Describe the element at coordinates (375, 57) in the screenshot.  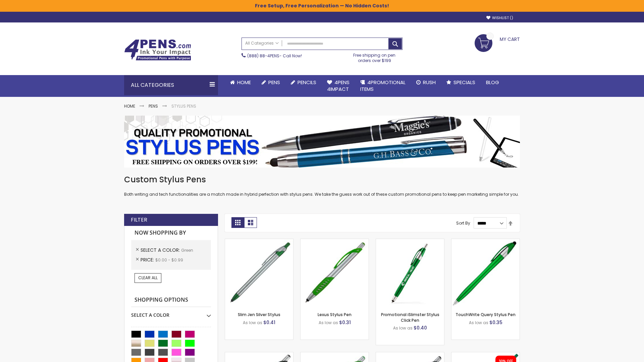
I see `div: Free shipping on pen orders over $199` at that location.